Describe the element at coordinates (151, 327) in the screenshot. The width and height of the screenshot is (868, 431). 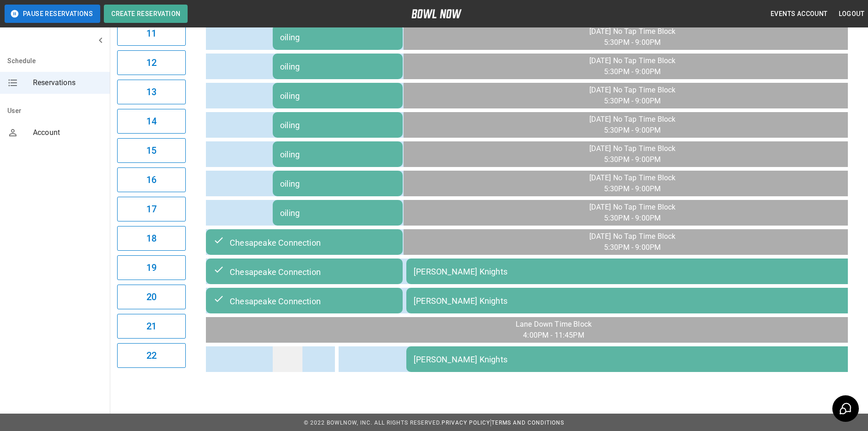
I see `h6: 21` at that location.